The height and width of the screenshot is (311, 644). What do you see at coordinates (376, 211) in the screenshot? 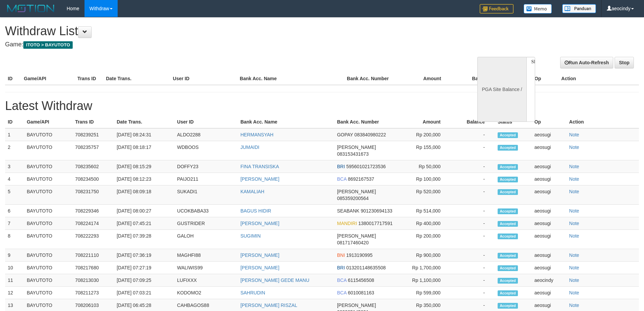
I see `span: 901230694133` at bounding box center [376, 211].